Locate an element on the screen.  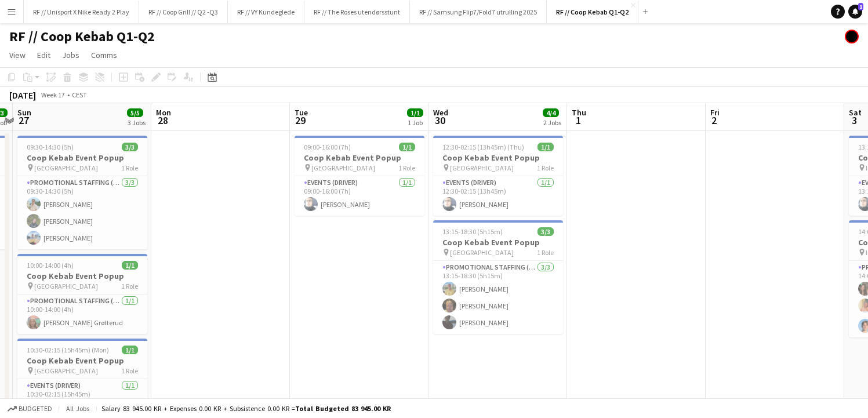
span: 12:30-02:15 (13h45m) (Thu) is located at coordinates (483, 147).